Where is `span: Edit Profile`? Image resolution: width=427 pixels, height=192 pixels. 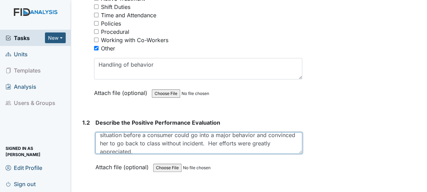
span: Edit Profile is located at coordinates (24, 168).